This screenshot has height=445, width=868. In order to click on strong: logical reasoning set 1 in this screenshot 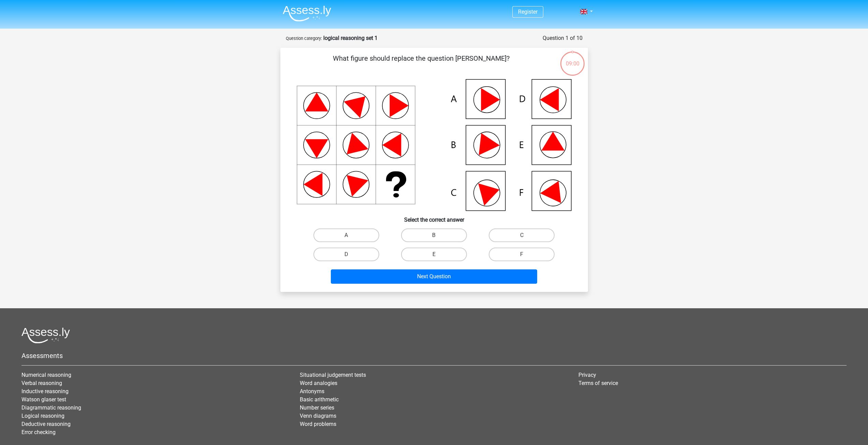, I will do `click(350, 38)`.